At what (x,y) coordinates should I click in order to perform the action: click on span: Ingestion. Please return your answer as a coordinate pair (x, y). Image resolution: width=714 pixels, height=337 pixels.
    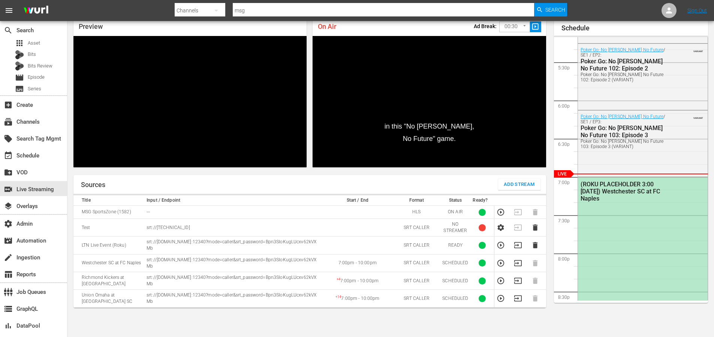
    Looking at the image, I should click on (8, 258).